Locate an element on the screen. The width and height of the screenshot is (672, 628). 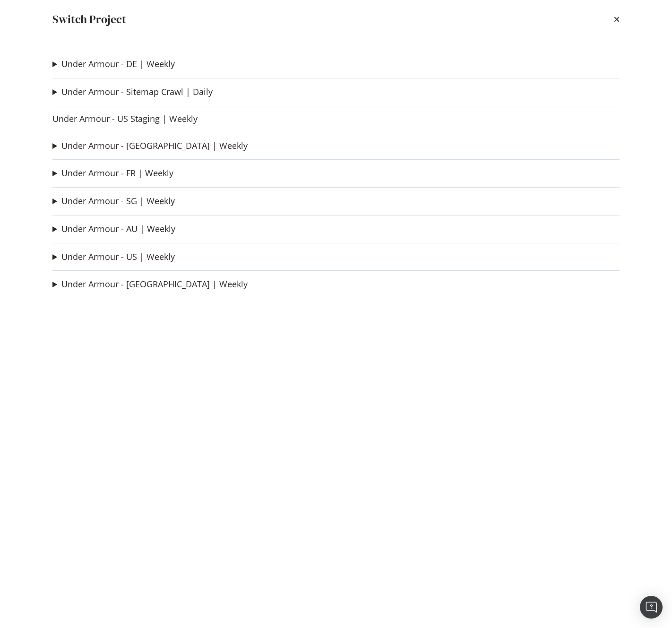
a: Under Armour - FR | Weekly is located at coordinates (117, 173).